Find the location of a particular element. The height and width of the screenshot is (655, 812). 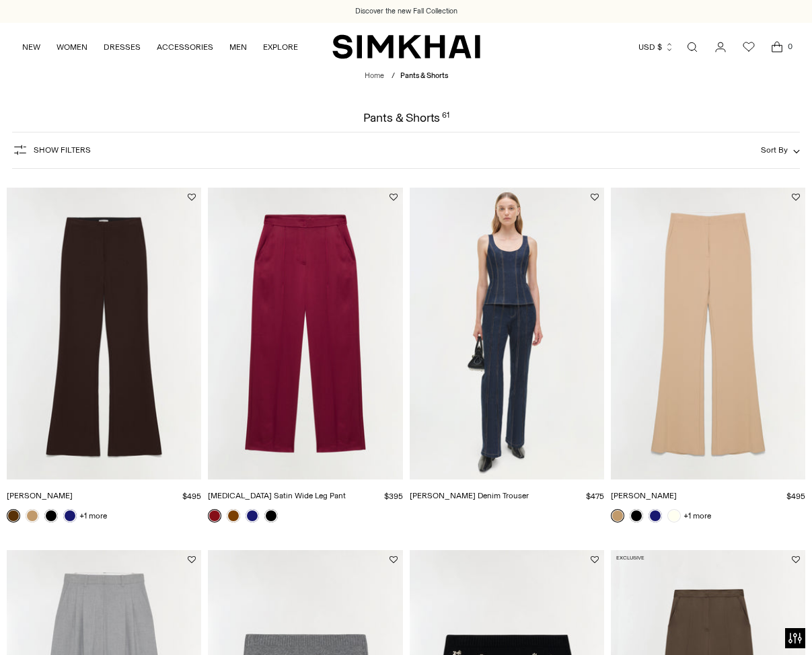

a: Wishlist is located at coordinates (748, 47).